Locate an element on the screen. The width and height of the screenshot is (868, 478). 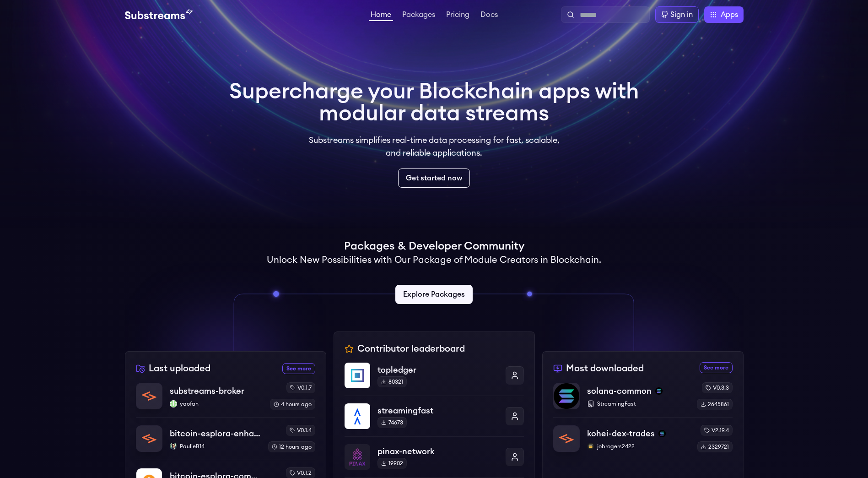
h1: Packages & Developer Community is located at coordinates (434, 246).